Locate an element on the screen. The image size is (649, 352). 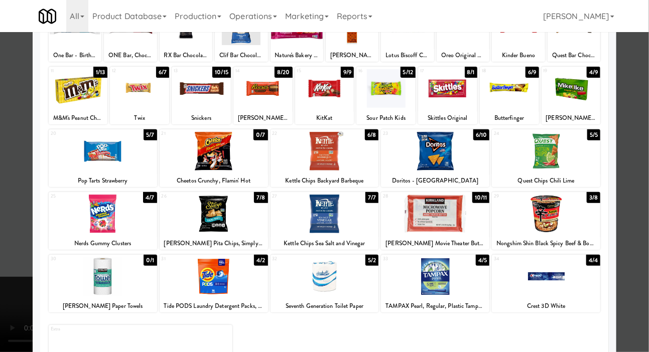
div: 205/7Pop Tarts Strawberry is located at coordinates (103, 158).